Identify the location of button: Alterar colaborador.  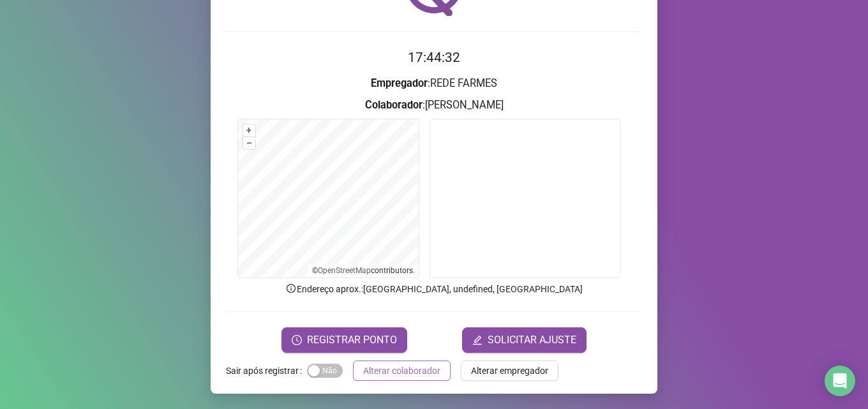
(402, 371).